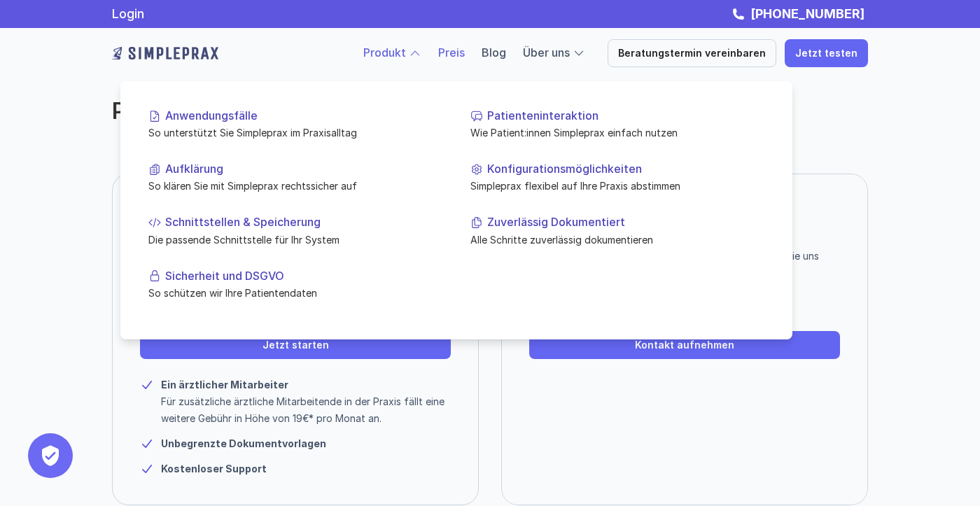 Image resolution: width=980 pixels, height=506 pixels. What do you see at coordinates (296, 231) in the screenshot?
I see `a: Schnittstellen & SpeicherungDie passende Schnittstelle für Ihr System` at bounding box center [296, 231].